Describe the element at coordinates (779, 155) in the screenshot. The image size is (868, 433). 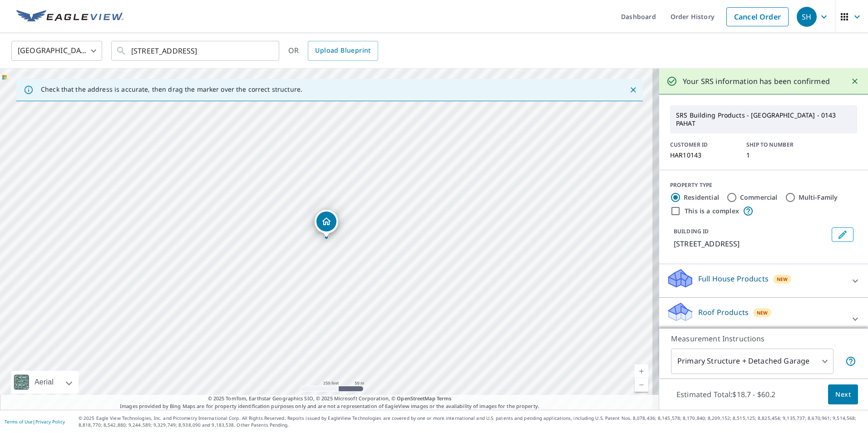
I see `p: 1` at that location.